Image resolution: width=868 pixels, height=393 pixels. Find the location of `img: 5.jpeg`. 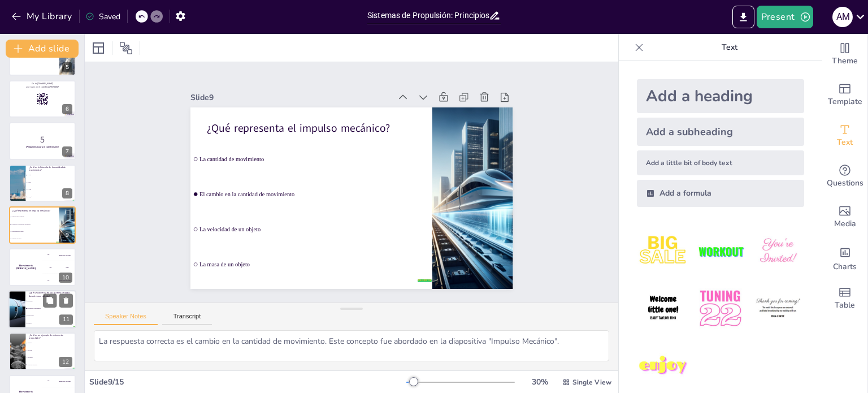

img: 5.jpeg is located at coordinates (720, 308).